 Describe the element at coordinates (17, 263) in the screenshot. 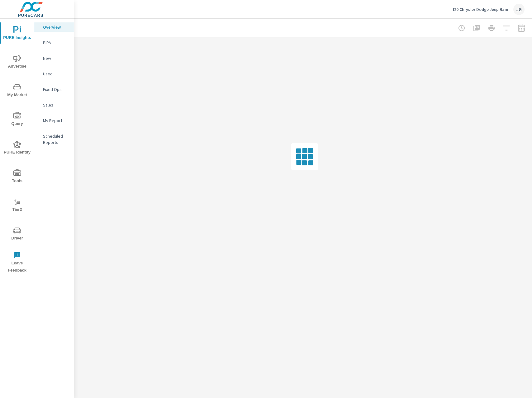

I see `span: Leave Feedback` at that location.